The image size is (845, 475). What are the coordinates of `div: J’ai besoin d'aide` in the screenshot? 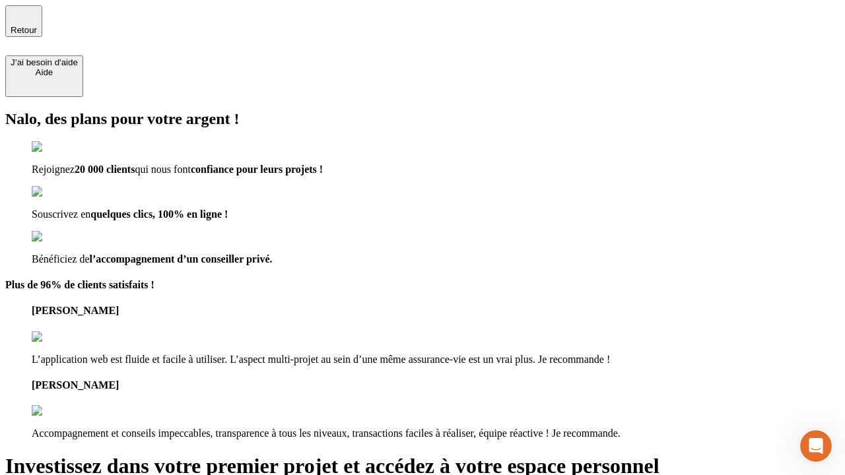 It's located at (44, 62).